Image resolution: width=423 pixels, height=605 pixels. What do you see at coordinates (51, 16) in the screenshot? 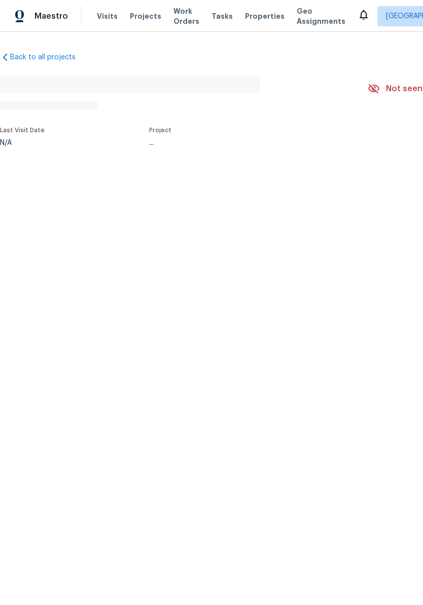
I see `span: Maestro` at bounding box center [51, 16].